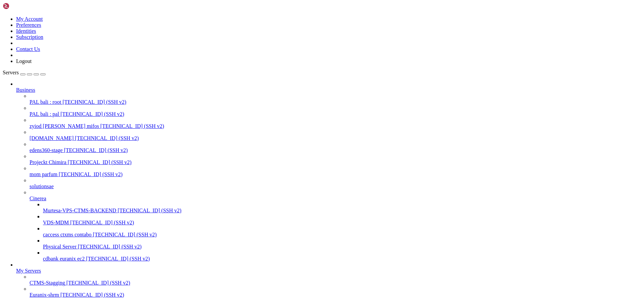 The width and height of the screenshot is (644, 299). What do you see at coordinates (30, 19) in the screenshot?
I see `a: My Account` at bounding box center [30, 19].